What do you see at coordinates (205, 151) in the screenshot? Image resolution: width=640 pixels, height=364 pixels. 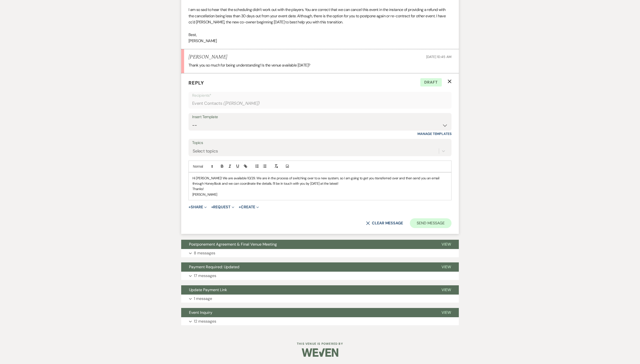 I see `div: Select topics` at bounding box center [205, 151].